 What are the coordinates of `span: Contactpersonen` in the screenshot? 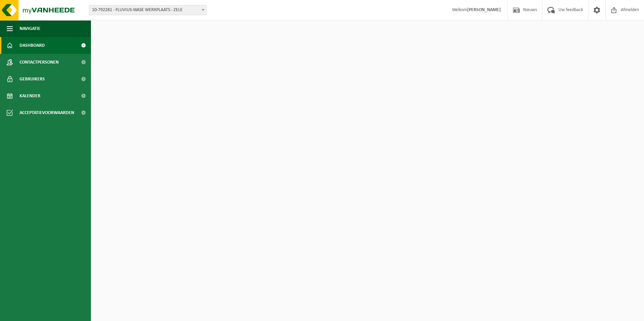 It's located at (39, 62).